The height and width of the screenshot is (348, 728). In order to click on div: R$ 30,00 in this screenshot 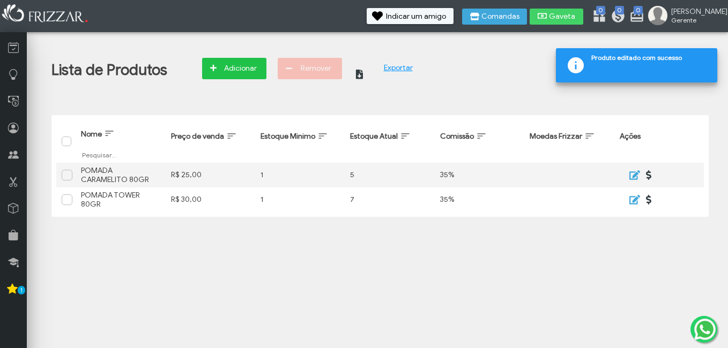, I will do `click(210, 199)`.